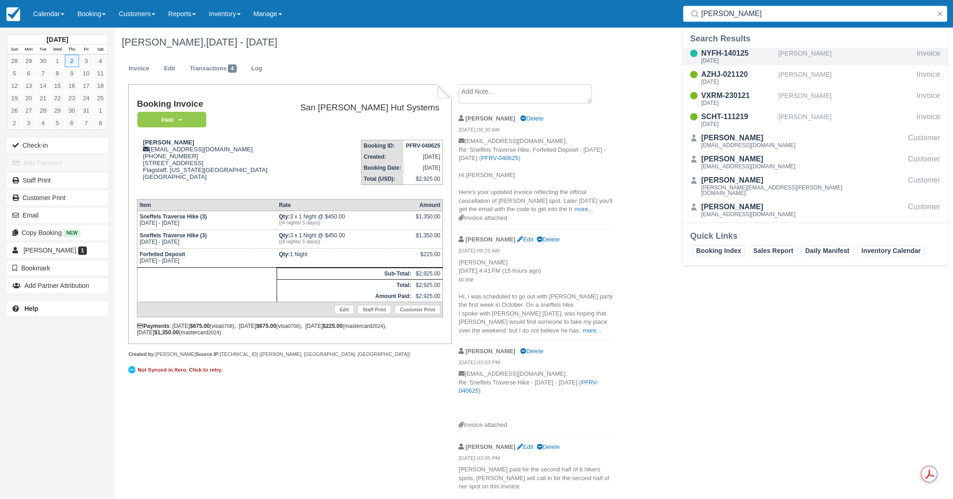  Describe the element at coordinates (199, 326) in the screenshot. I see `strong: $675.00` at that location.